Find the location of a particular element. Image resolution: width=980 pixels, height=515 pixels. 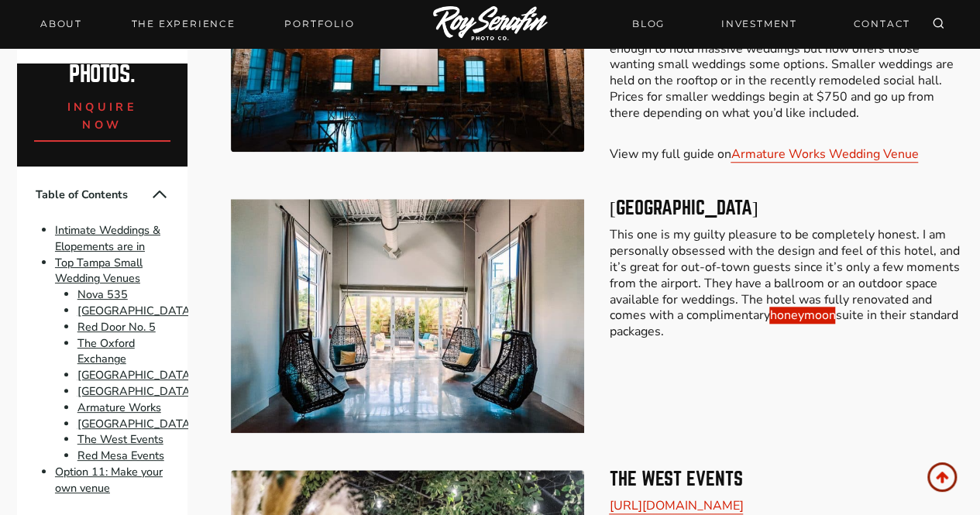

button: View Search Form is located at coordinates (939, 24).